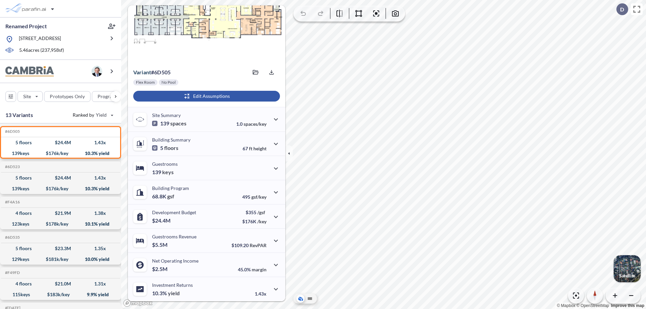  What do you see at coordinates (262, 221) in the screenshot?
I see `span: /key` at bounding box center [262, 221].